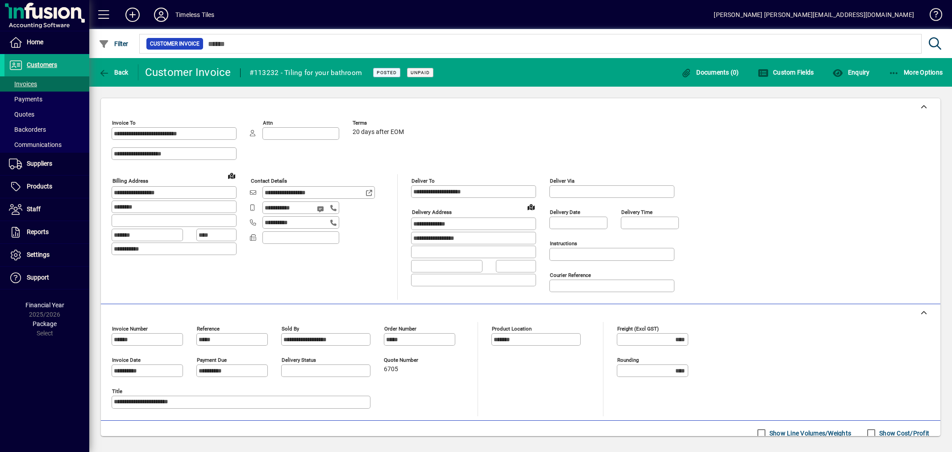 This screenshot has height=452, width=952. Describe the element at coordinates (124, 123) in the screenshot. I see `mat-label: Invoice To` at that location.